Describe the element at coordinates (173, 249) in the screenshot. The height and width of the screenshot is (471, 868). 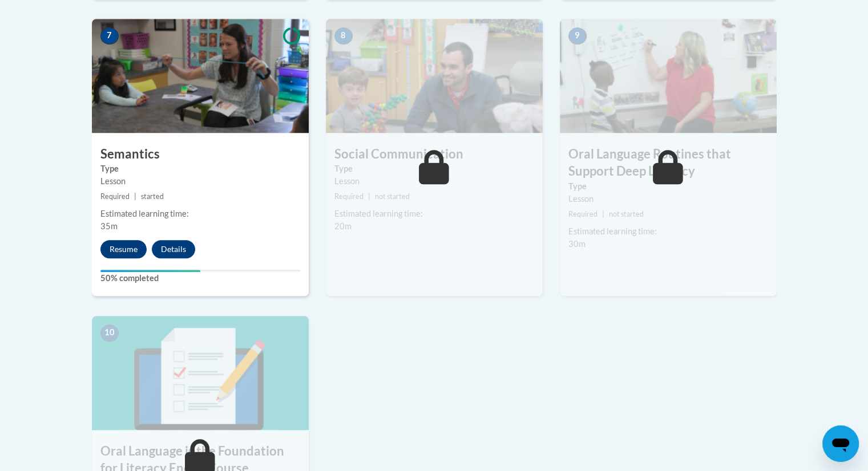
I see `button: Details` at that location.